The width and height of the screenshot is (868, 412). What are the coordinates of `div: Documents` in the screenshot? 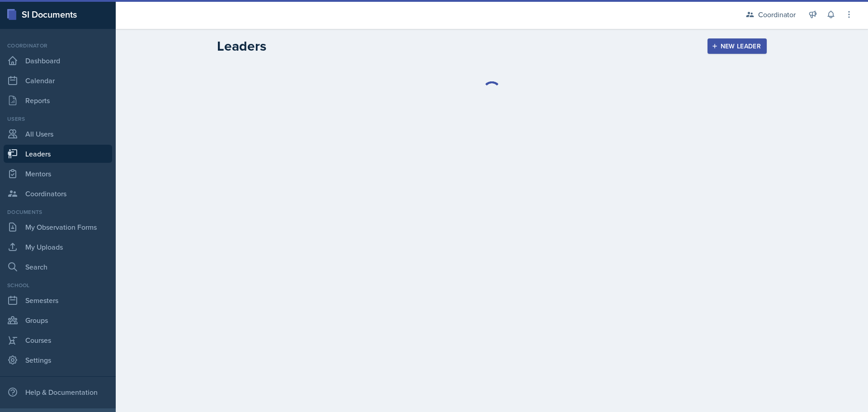 It's located at (58, 212).